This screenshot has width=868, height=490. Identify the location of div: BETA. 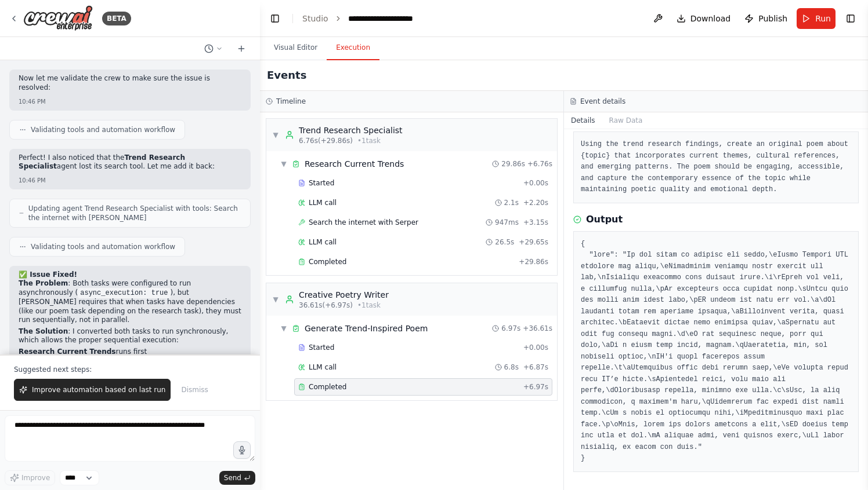
(117, 18).